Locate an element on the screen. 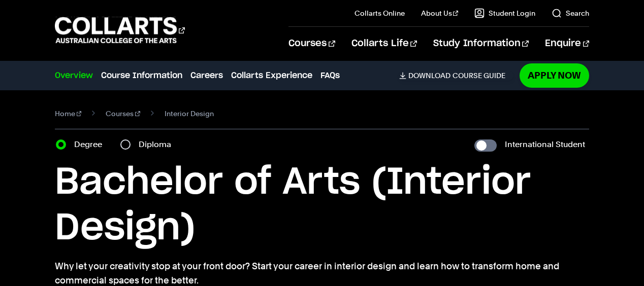 The height and width of the screenshot is (286, 644). a: Search is located at coordinates (570, 13).